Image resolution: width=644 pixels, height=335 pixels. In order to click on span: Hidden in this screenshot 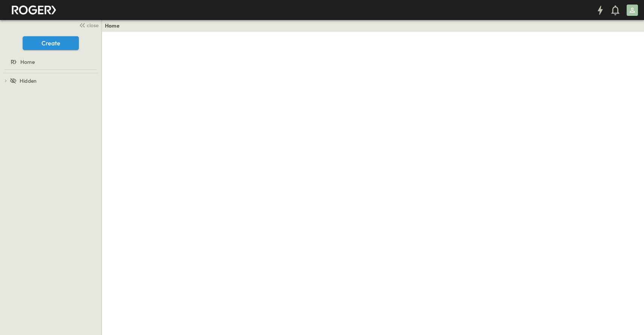, I will do `click(28, 81)`.